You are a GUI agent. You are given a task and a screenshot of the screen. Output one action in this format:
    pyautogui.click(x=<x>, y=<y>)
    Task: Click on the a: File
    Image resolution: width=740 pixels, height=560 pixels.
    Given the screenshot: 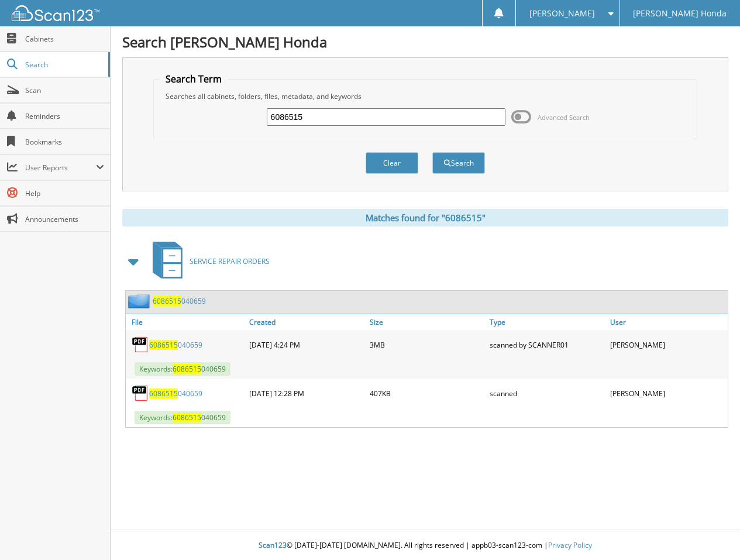 What is the action you would take?
    pyautogui.click(x=186, y=321)
    